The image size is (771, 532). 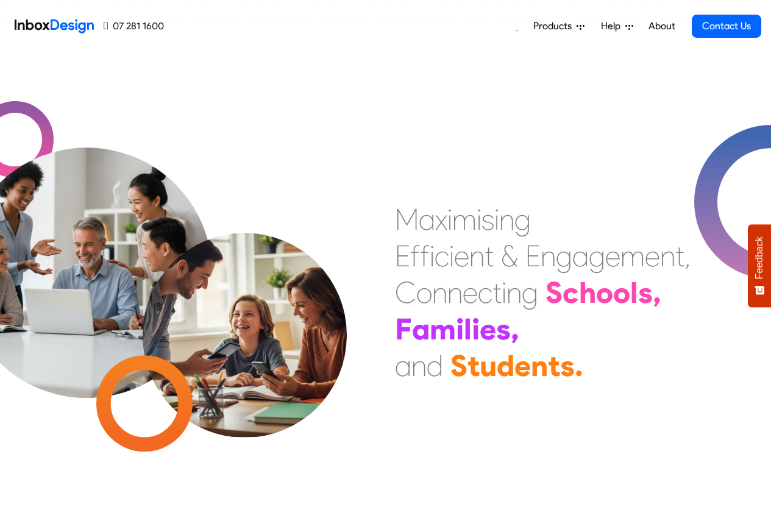 I want to click on div: C, so click(x=406, y=292).